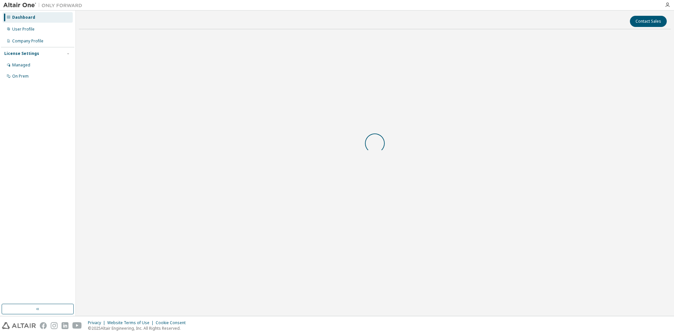  What do you see at coordinates (77, 326) in the screenshot?
I see `img: youtube.svg` at bounding box center [77, 326].